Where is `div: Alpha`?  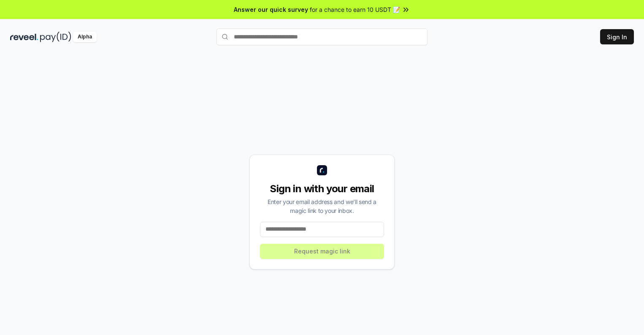 div: Alpha is located at coordinates (85, 37).